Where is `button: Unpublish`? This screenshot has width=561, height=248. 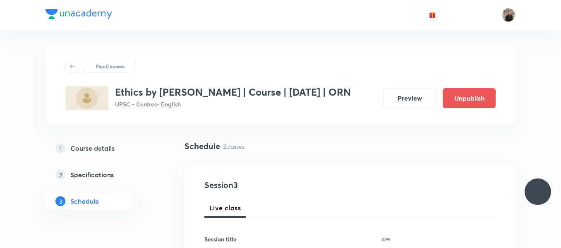 button: Unpublish is located at coordinates (470, 98).